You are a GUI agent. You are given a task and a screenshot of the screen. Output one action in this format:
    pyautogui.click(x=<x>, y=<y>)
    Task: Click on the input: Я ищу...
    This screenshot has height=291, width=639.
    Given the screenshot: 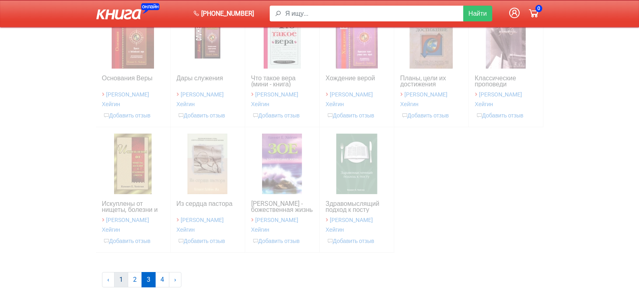 What is the action you would take?
    pyautogui.click(x=375, y=13)
    